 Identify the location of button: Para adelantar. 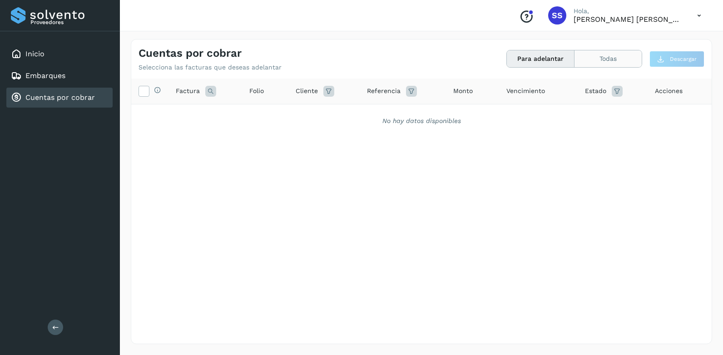
(541, 59).